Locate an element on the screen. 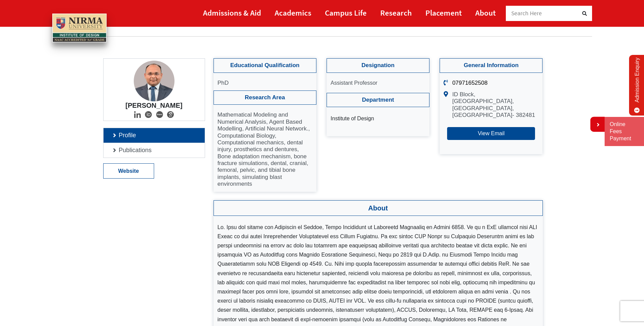  li: Institute of Design is located at coordinates (378, 119).